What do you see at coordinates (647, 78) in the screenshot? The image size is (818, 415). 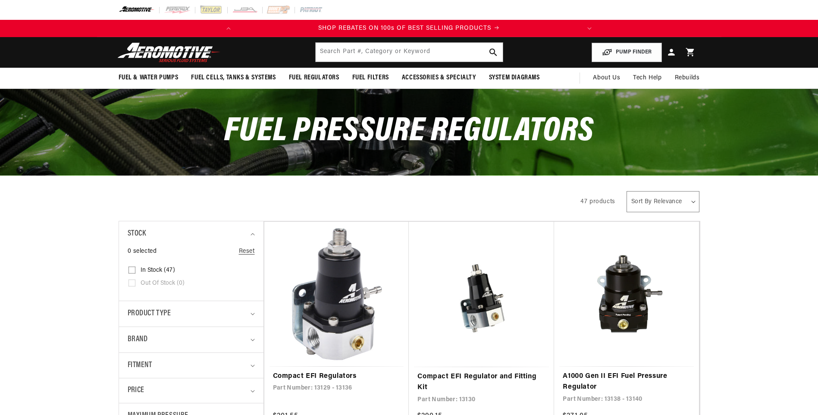 I see `span: Tech Help` at bounding box center [647, 78].